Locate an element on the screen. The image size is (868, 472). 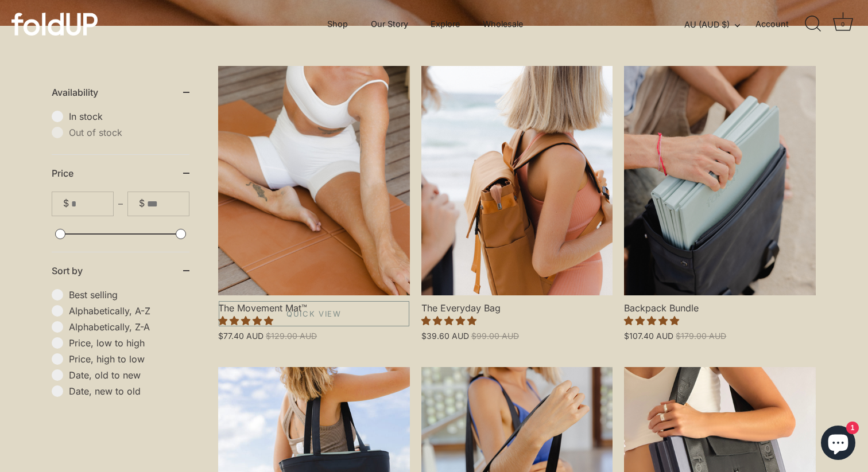
span: 4.97 stars is located at coordinates (449, 320).